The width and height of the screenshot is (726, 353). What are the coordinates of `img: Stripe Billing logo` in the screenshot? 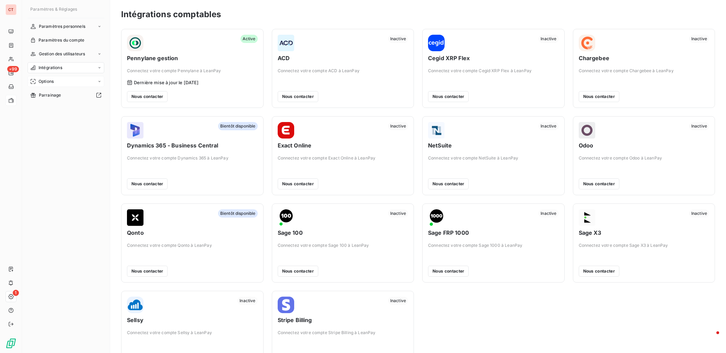 It's located at (286, 305).